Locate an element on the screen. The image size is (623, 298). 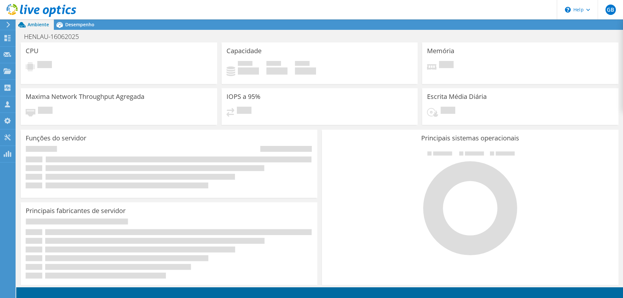
h3: Principais fabricantes de servidor is located at coordinates (76, 211).